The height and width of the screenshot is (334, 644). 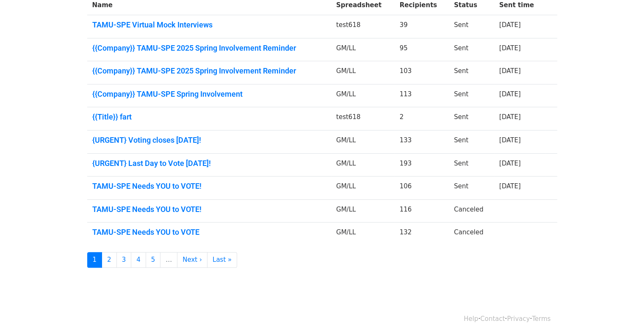 I want to click on td: 116, so click(x=421, y=211).